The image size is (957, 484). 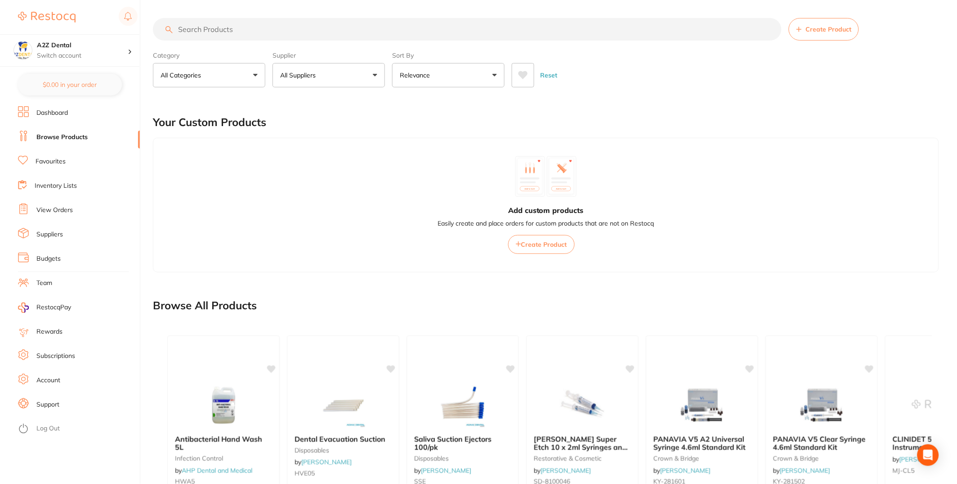 I want to click on a: Inventory Lists, so click(x=56, y=186).